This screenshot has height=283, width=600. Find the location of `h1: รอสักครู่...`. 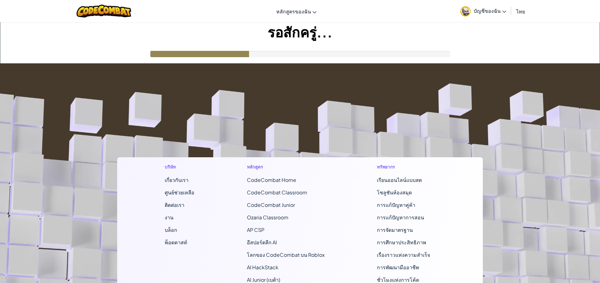

h1: รอสักครู่... is located at coordinates (300, 32).